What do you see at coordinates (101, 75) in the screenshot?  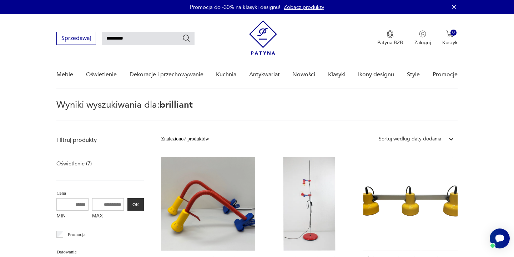 I see `a: Oświetlenie` at bounding box center [101, 75].